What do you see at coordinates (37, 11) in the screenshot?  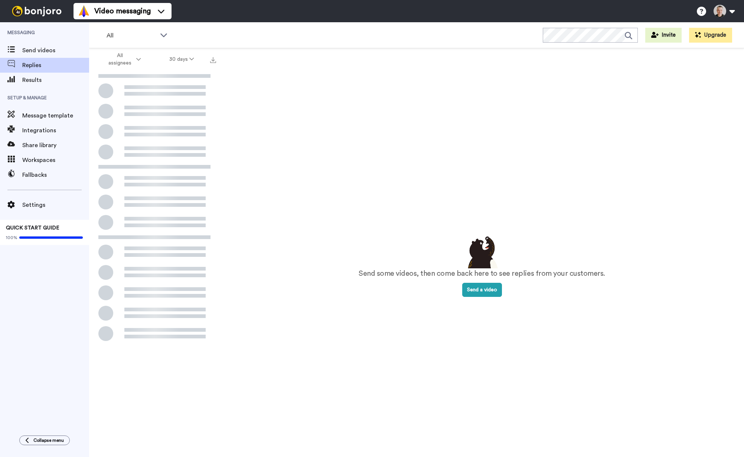 I see `img: bj-logo-header-white.svg` at bounding box center [37, 11].